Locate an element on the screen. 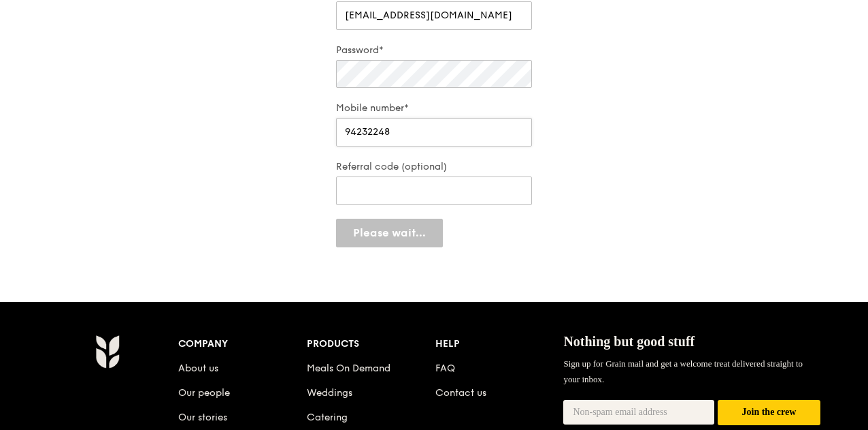  div: Help is located at coordinates (500, 344).